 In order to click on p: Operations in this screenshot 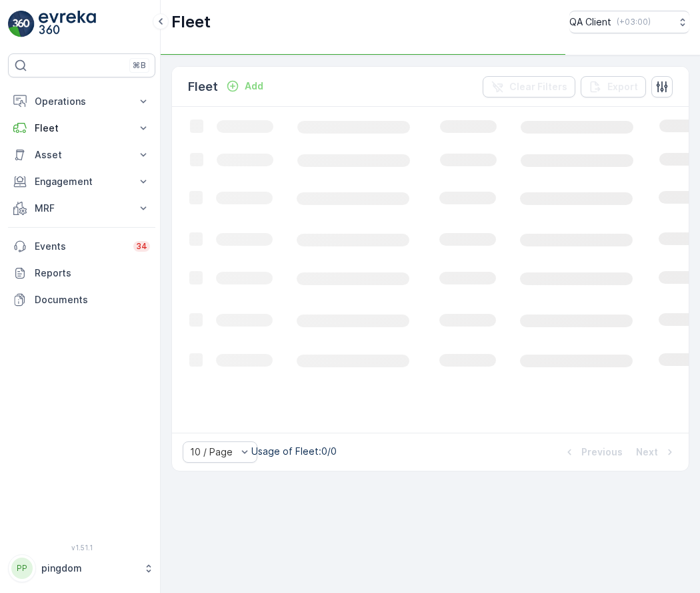, I will do `click(81, 101)`.